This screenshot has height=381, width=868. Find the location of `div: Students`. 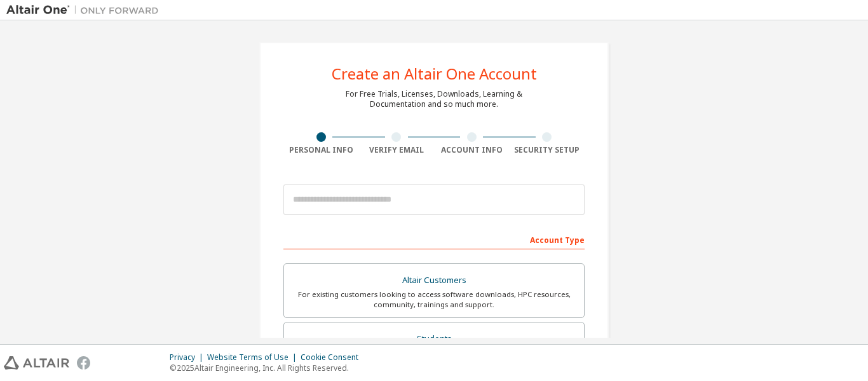

div: Students is located at coordinates (434, 339).